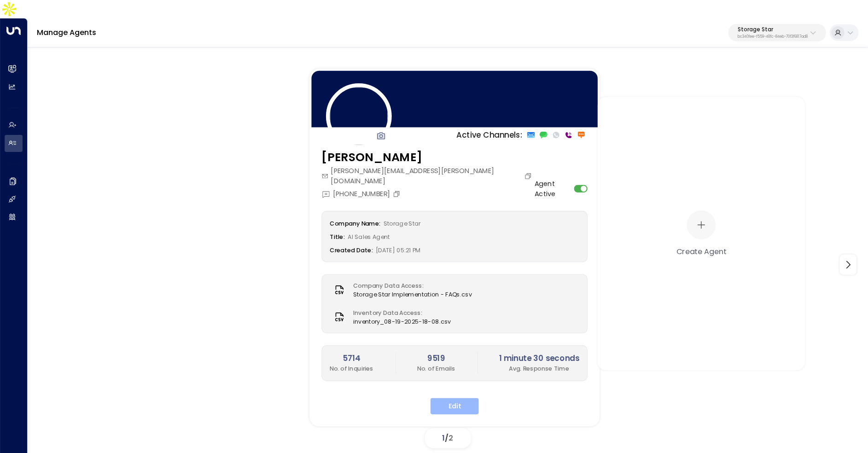 The width and height of the screenshot is (868, 453). What do you see at coordinates (413, 294) in the screenshot?
I see `span: Storage Star Implementation - FAQs.csv` at bounding box center [413, 294].